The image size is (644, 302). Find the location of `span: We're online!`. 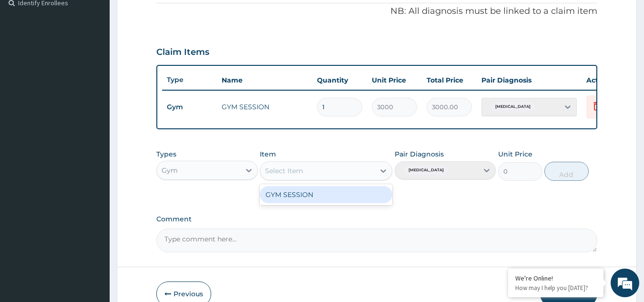

span: We're online! is located at coordinates (93, 138).